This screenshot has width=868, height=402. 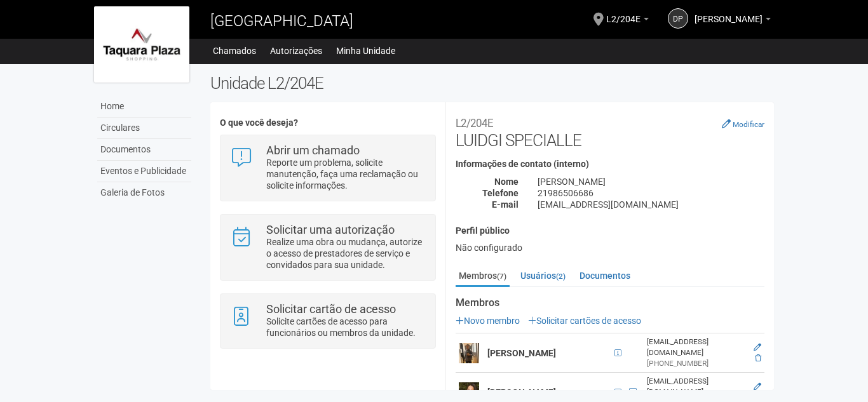 I want to click on h2: Unidade L2/204E, so click(x=492, y=83).